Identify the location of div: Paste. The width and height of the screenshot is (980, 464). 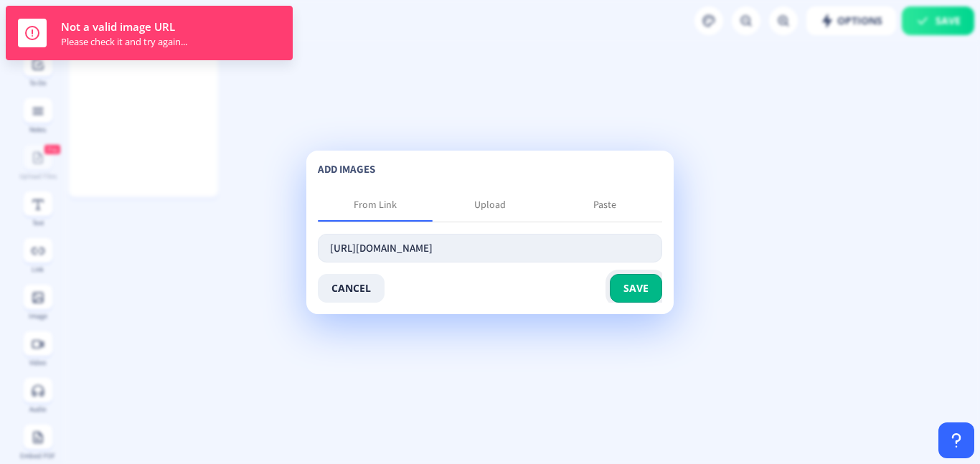
(605, 204).